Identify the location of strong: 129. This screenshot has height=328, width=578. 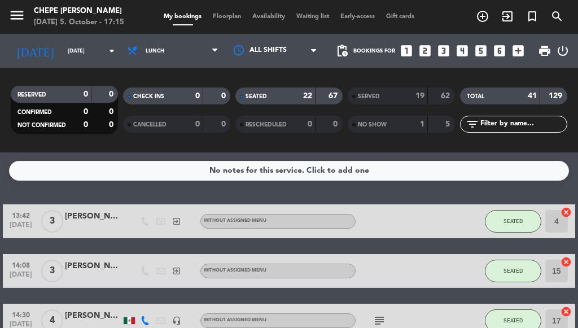
(557, 96).